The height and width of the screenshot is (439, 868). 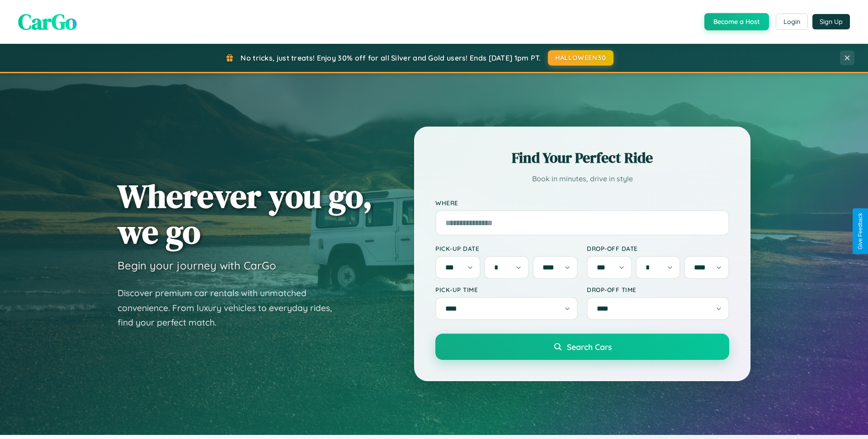 I want to click on button: Login, so click(x=791, y=22).